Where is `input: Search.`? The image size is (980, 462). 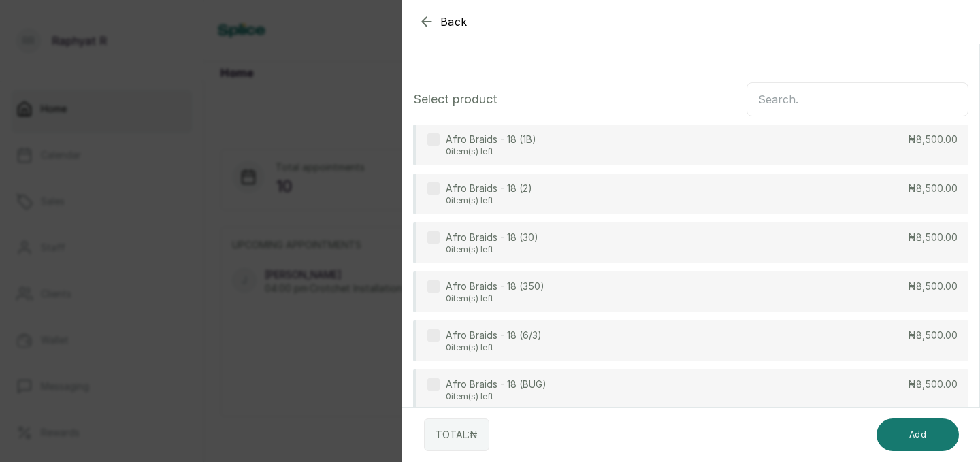
input: Search. is located at coordinates (857, 99).